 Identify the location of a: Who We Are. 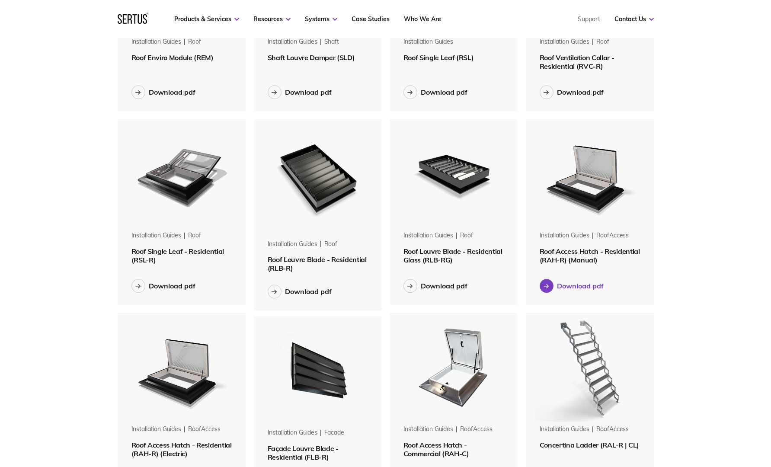
(422, 19).